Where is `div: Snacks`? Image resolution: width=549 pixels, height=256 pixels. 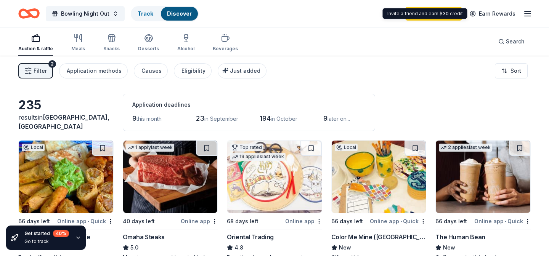
div: Snacks is located at coordinates (111, 49).